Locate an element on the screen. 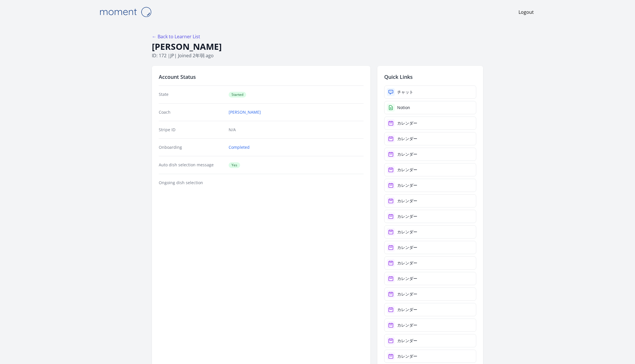 The width and height of the screenshot is (635, 364). a: Logout is located at coordinates (526, 12).